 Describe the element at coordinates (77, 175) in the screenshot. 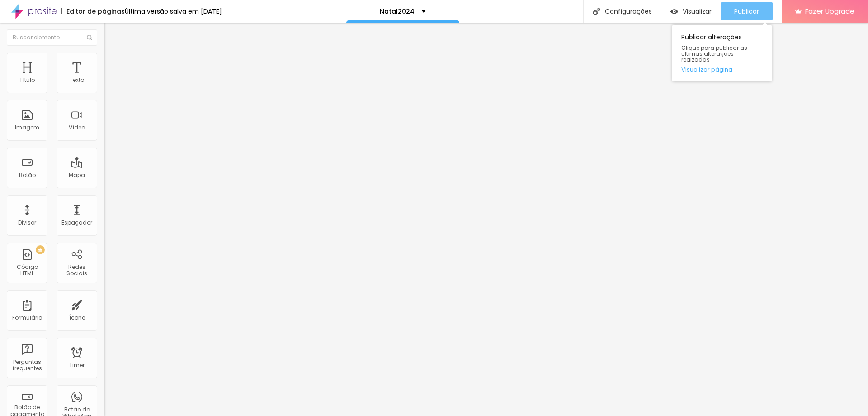

I see `div: Mapa` at that location.